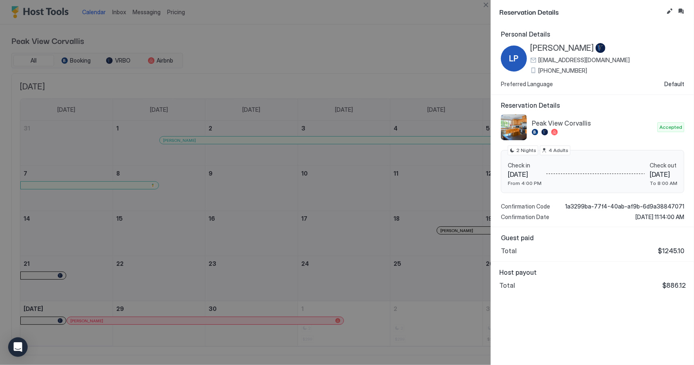 The width and height of the screenshot is (694, 365). Describe the element at coordinates (524, 165) in the screenshot. I see `span: Check in` at that location.